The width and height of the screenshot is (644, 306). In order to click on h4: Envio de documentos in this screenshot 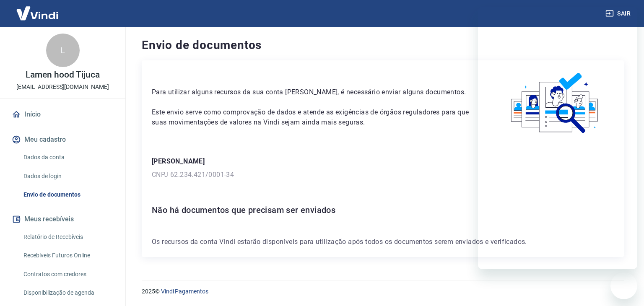, I will do `click(382, 45)`.